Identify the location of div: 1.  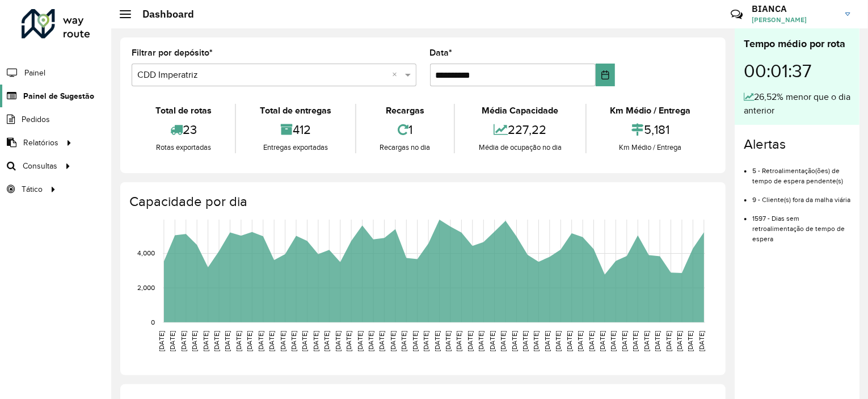
(405, 129).